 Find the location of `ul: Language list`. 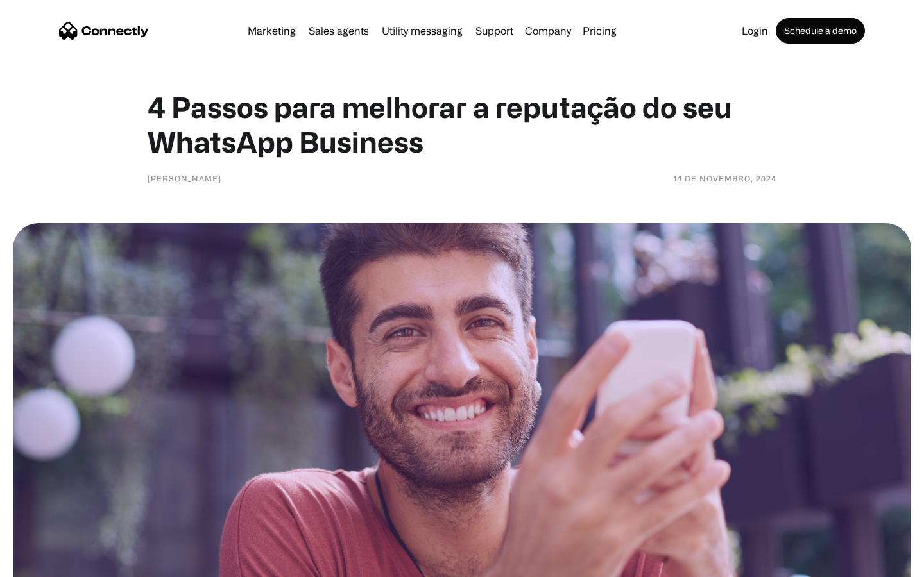

ul: Language list is located at coordinates (52, 564).